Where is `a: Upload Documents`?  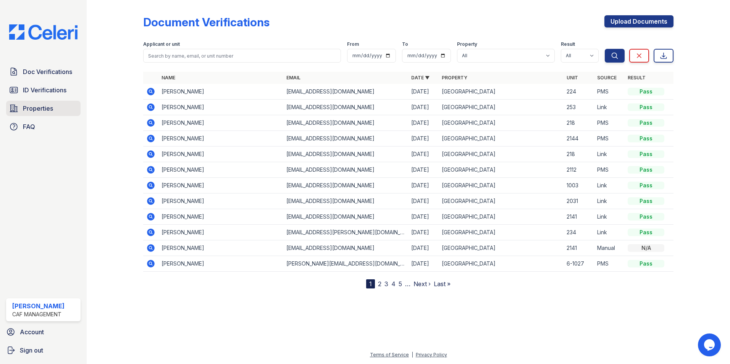 a: Upload Documents is located at coordinates (639, 21).